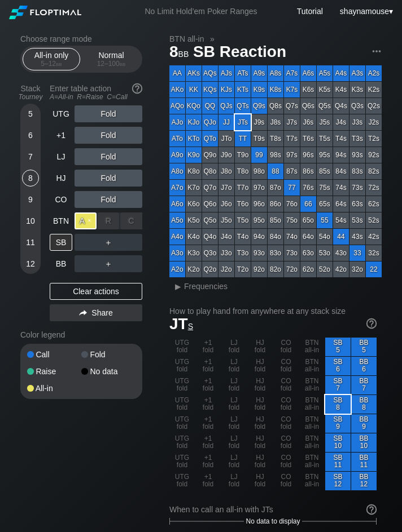 The image size is (402, 532). Describe the element at coordinates (179, 52) in the screenshot. I see `span: 8` at that location.